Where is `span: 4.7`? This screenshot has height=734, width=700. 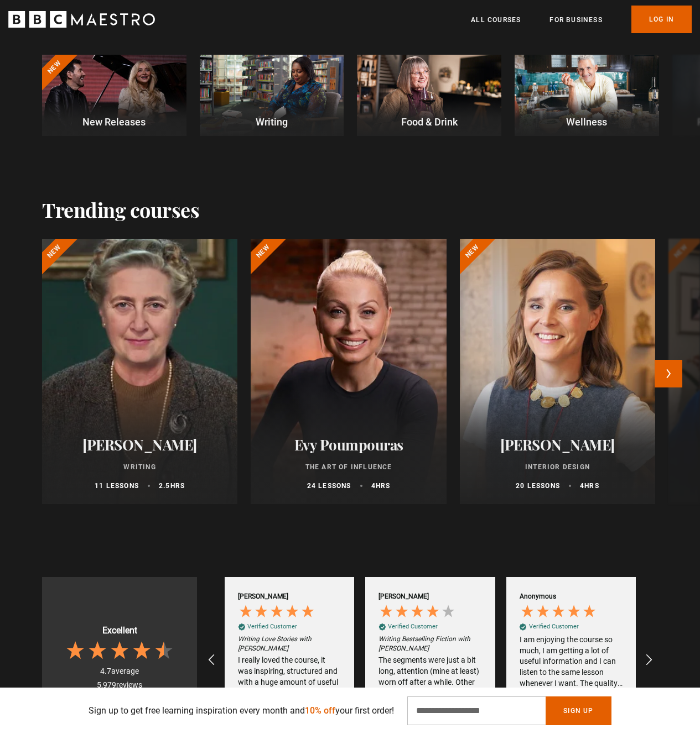 span: 4.7 is located at coordinates (106, 671).